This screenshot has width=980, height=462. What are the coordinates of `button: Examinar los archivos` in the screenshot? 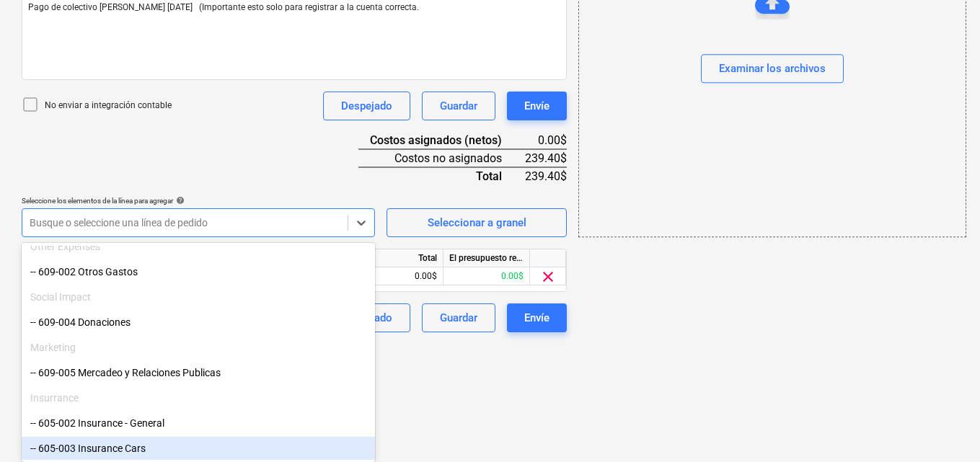 It's located at (773, 69).